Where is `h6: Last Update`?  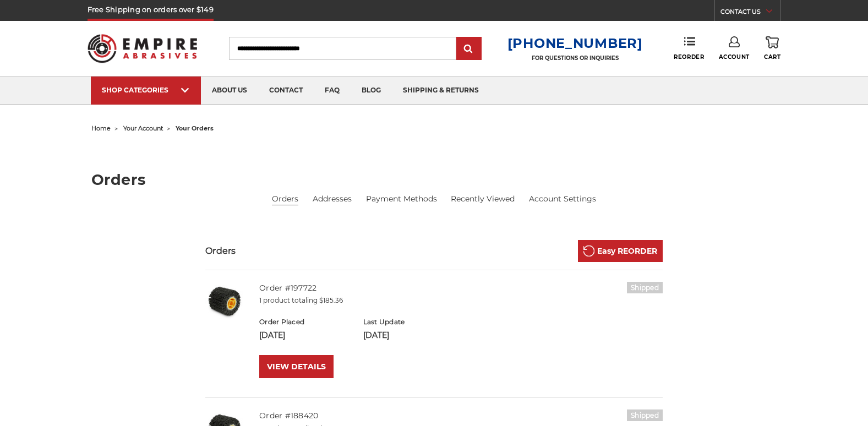 h6: Last Update is located at coordinates (409, 322).